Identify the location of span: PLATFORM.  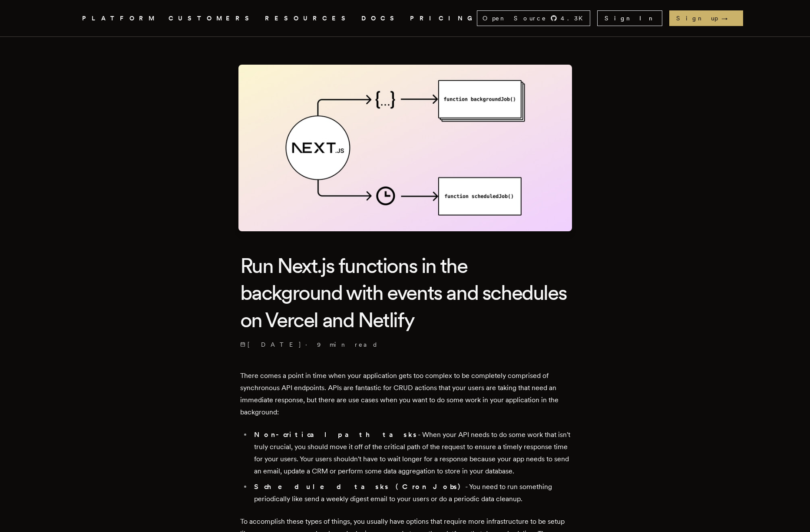
(120, 18).